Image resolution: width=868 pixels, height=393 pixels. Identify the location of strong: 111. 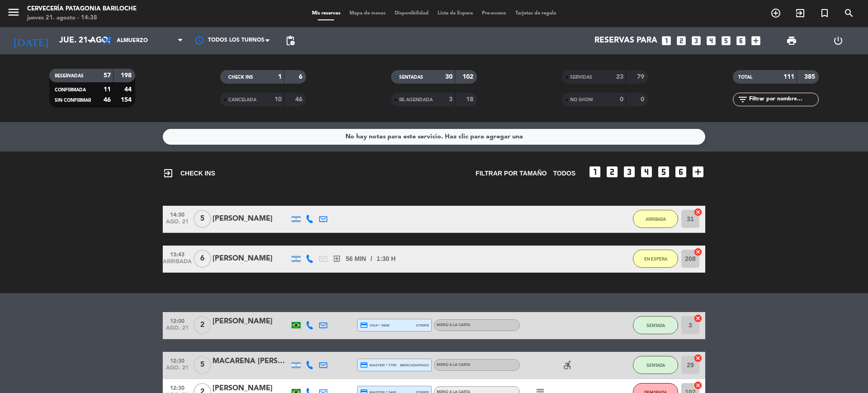
(789, 77).